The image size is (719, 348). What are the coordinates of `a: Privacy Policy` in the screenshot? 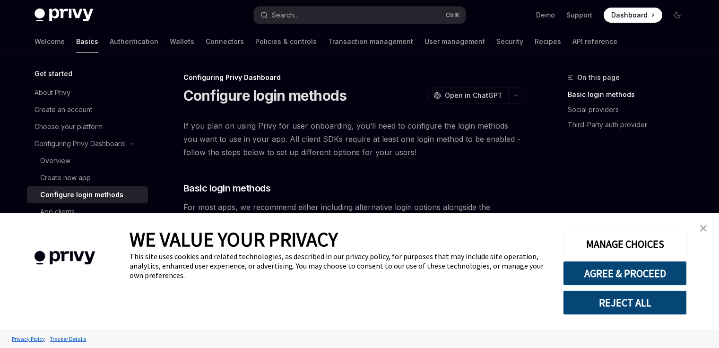 It's located at (28, 338).